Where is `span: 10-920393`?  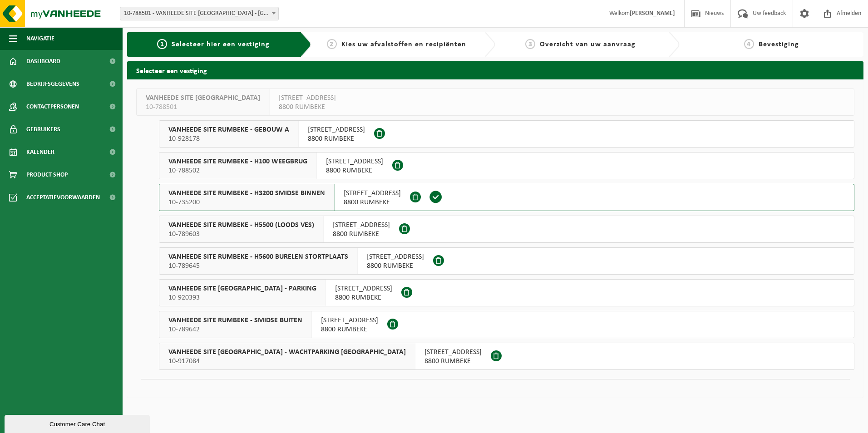
span: 10-920393 is located at coordinates (243, 298).